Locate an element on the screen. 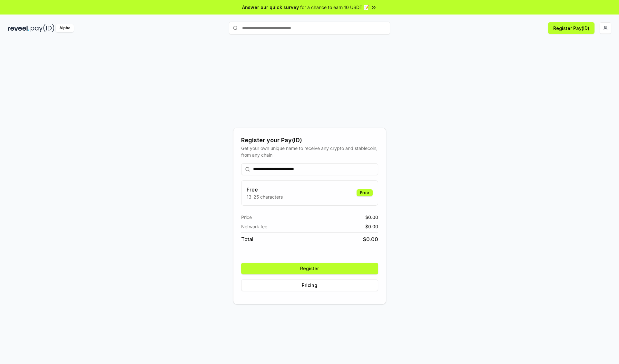  div: Get your own unique name to receive any crypto and stablecoin, from any chain is located at coordinates (310, 152).